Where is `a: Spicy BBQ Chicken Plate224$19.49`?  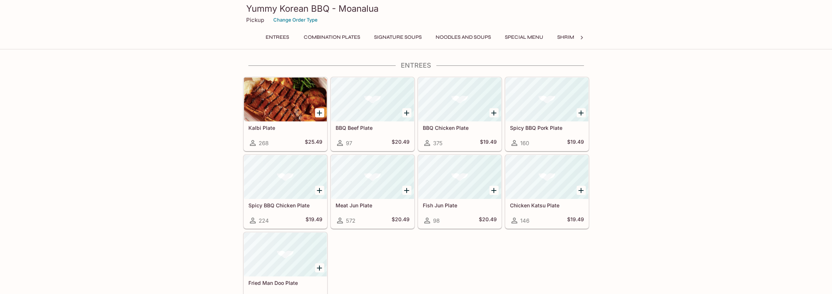 a: Spicy BBQ Chicken Plate224$19.49 is located at coordinates (285, 192).